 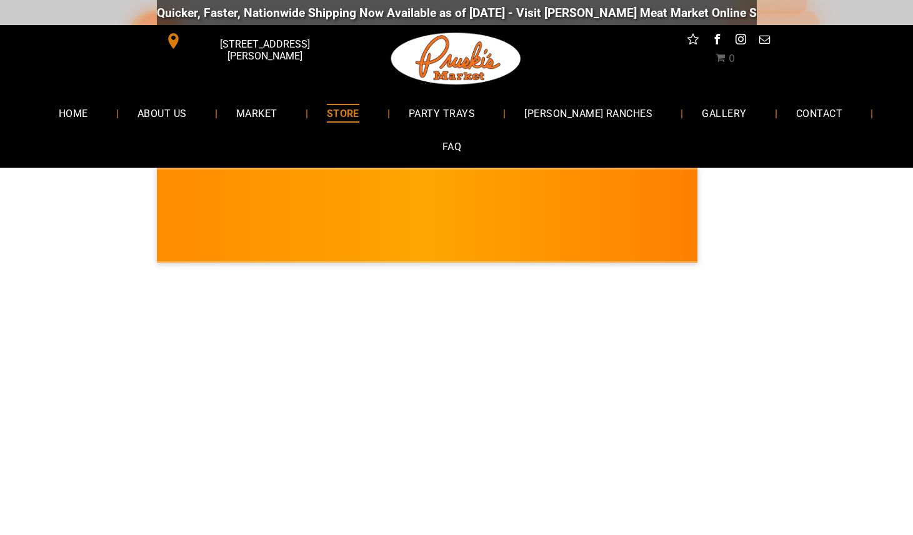 What do you see at coordinates (765, 41) in the screenshot?
I see `a: email` at bounding box center [765, 41].